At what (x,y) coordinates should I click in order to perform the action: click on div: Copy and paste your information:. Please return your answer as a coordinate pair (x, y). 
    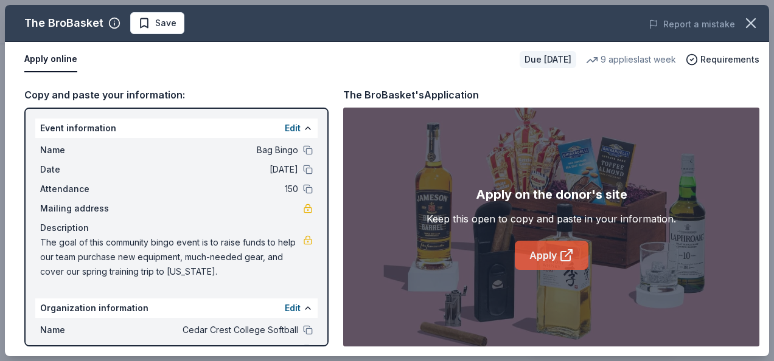
    Looking at the image, I should click on (176, 95).